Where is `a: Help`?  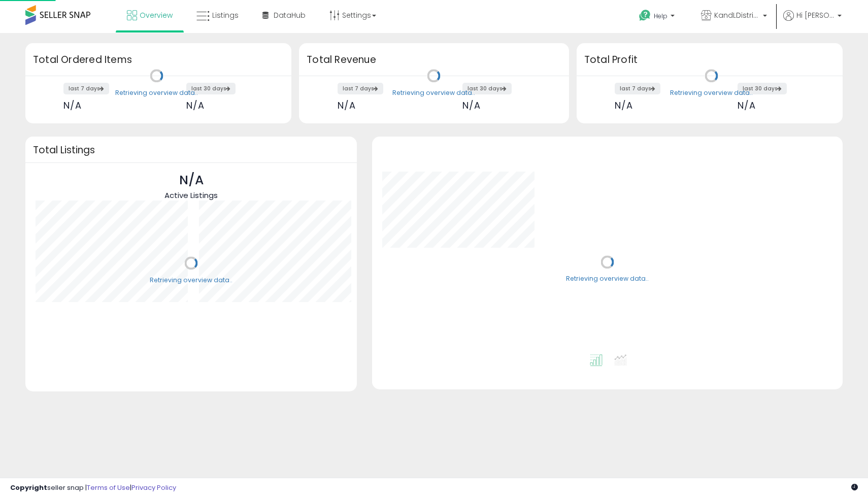 a: Help is located at coordinates (658, 17).